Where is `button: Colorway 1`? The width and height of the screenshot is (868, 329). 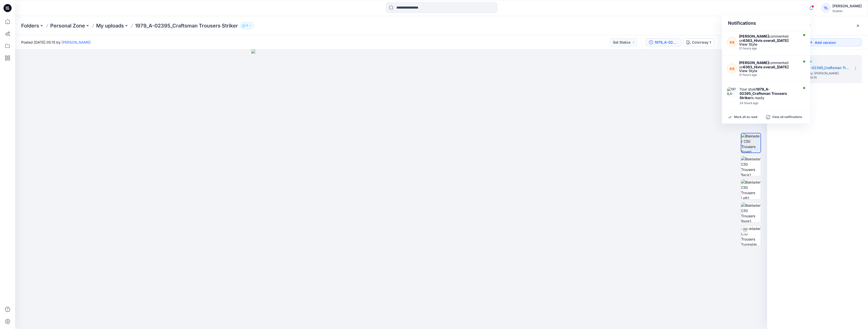
button: Colorway 1 is located at coordinates (699, 42).